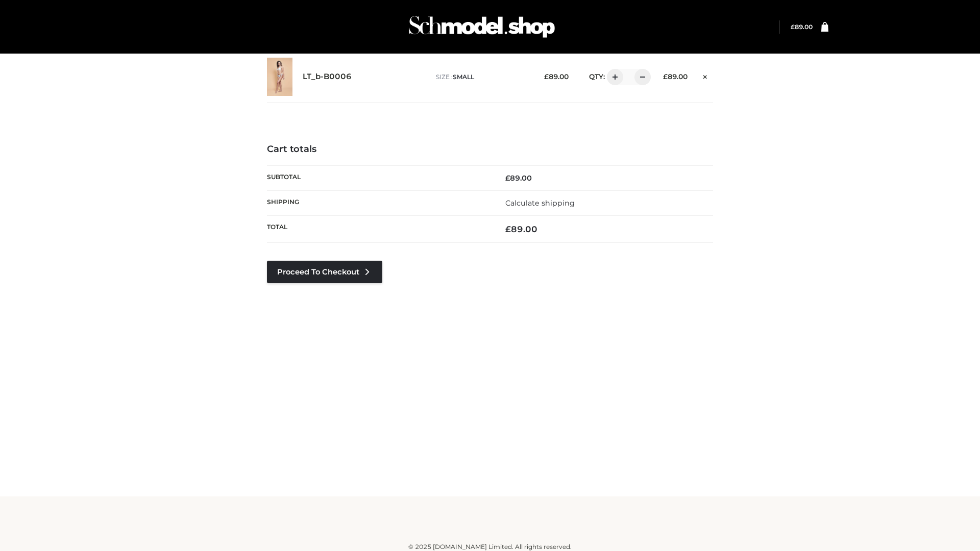 The image size is (980, 551). What do you see at coordinates (464, 77) in the screenshot?
I see `span: SMALL` at bounding box center [464, 77].